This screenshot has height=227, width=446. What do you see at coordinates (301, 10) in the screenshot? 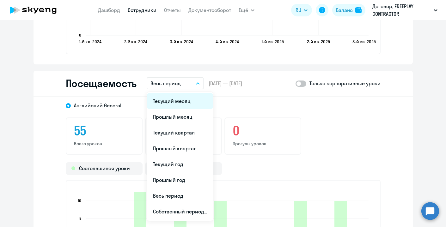
I see `button: RU` at bounding box center [301, 10].